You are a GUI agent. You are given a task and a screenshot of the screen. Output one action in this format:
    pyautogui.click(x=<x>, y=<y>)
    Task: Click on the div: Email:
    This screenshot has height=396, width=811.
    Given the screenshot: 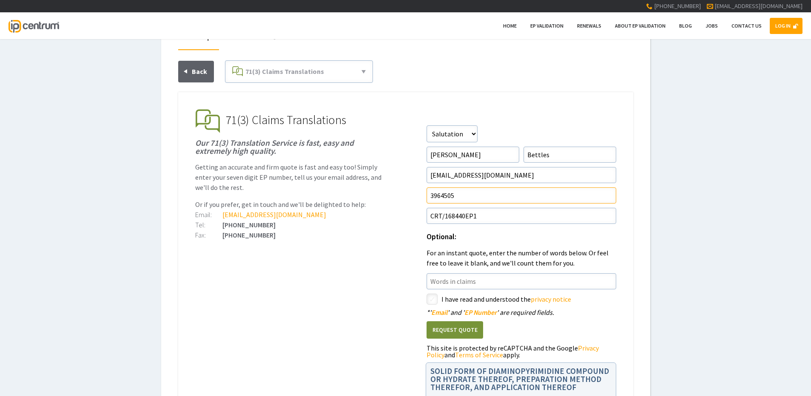 What is the action you would take?
    pyautogui.click(x=209, y=215)
    